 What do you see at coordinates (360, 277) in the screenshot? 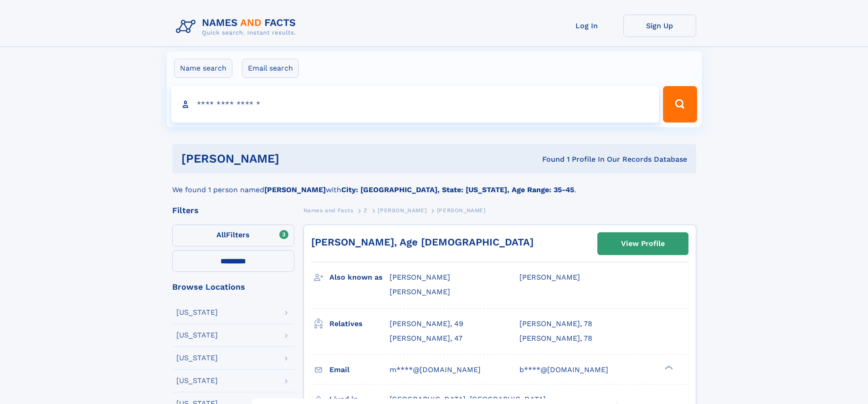
I see `h3: Also known as` at bounding box center [360, 277].